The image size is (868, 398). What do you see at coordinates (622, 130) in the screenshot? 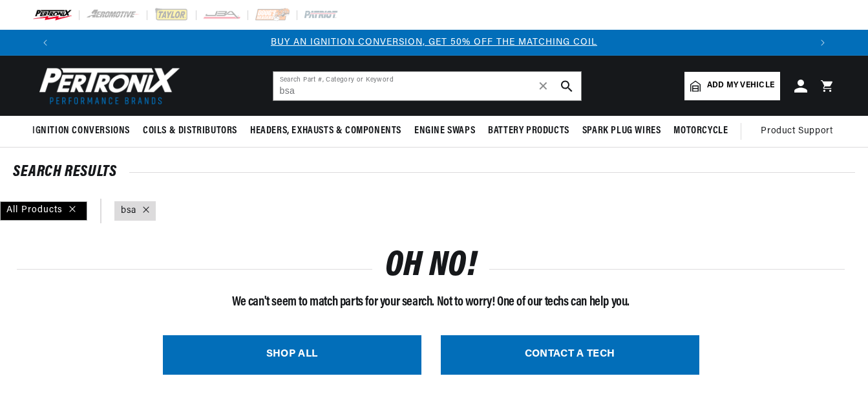
I see `summary: Spark Plug Wires` at bounding box center [622, 130].